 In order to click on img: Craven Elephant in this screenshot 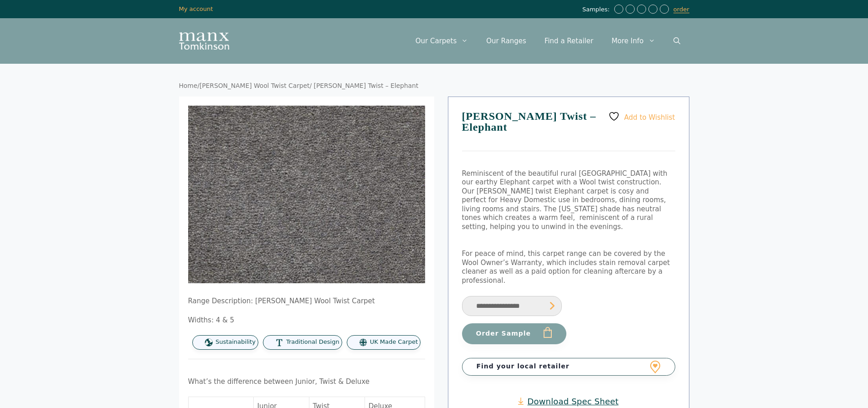, I will do `click(306, 194)`.